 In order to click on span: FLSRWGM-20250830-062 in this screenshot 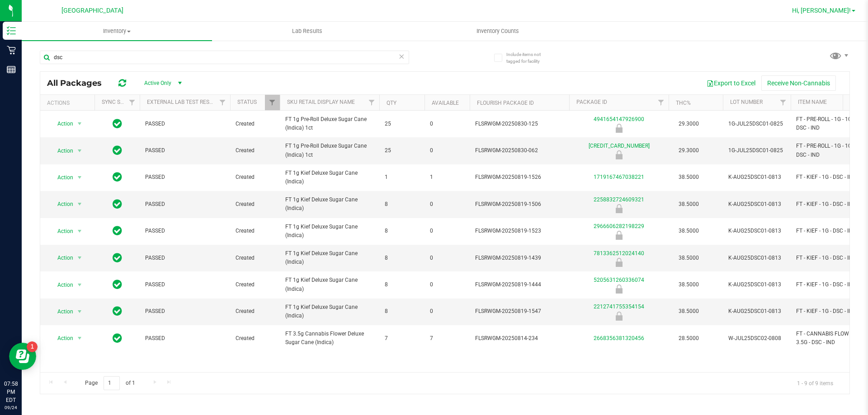, I will do `click(519, 150)`.